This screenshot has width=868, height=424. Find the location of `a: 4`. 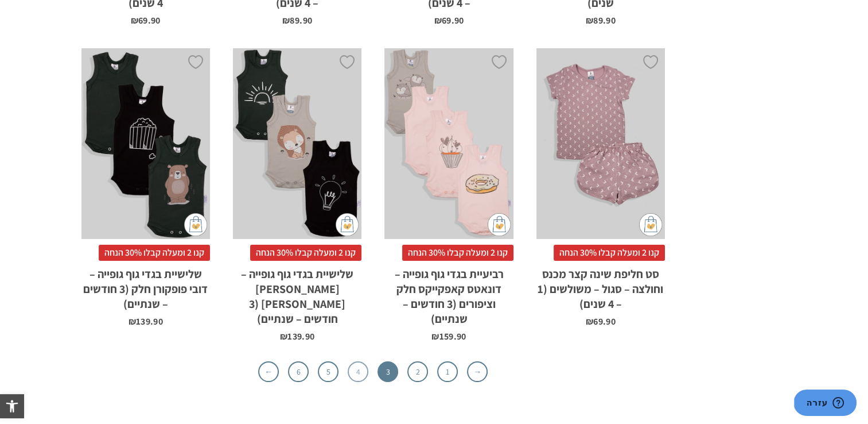

a: 4 is located at coordinates (358, 372).